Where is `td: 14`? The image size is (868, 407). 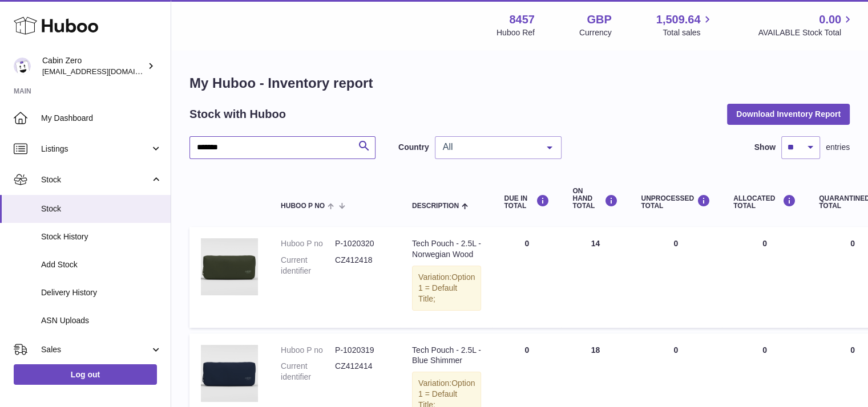
td: 14 is located at coordinates (595, 277).